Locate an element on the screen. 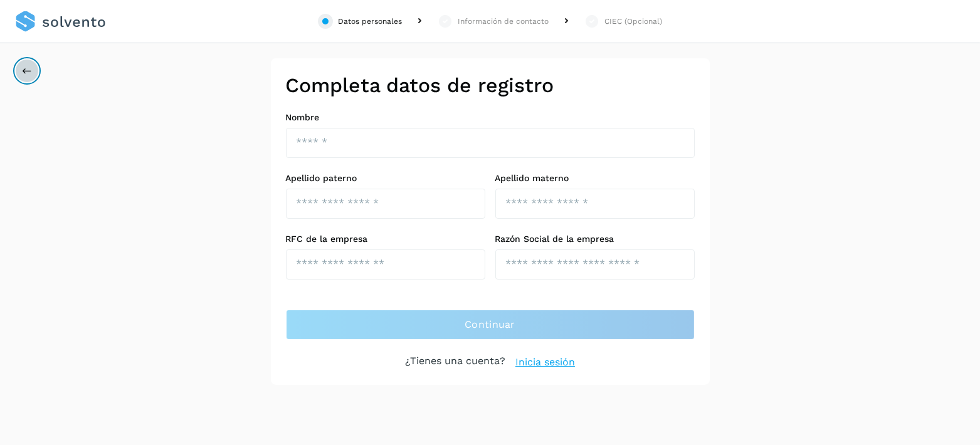 The image size is (980, 445). label: RFC de la empresa is located at coordinates (385, 239).